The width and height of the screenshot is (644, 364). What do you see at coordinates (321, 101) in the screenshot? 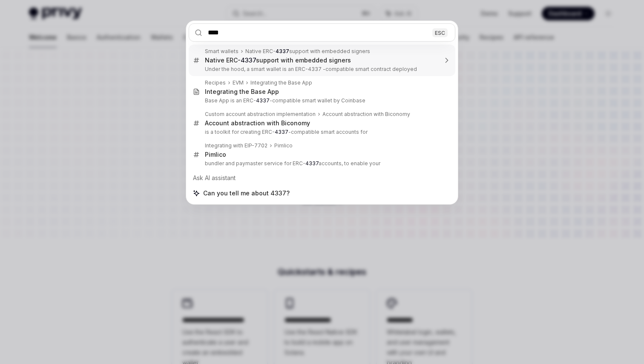
I see `p: Base App is an ERC- -compatible smart wallet by Coinbase` at bounding box center [321, 101].